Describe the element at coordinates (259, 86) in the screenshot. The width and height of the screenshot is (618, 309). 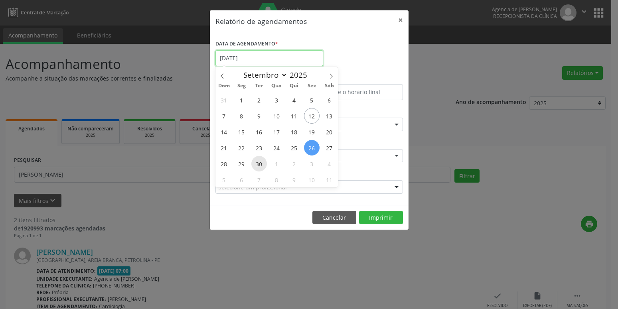
I see `span: Ter` at that location.